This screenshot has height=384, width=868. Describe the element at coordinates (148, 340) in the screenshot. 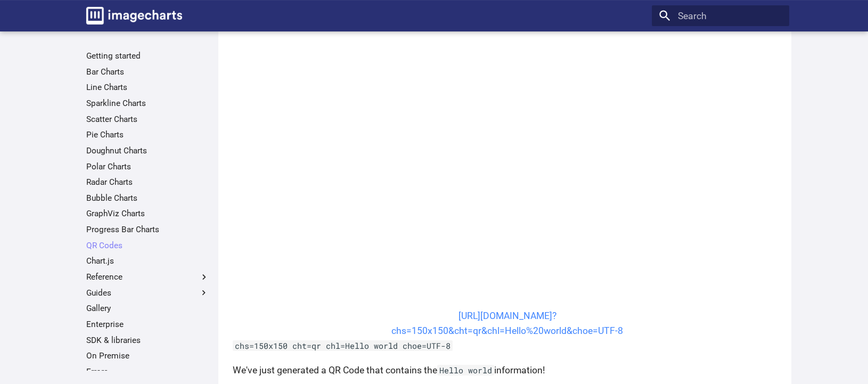

I see `a: SDK & libraries` at that location.